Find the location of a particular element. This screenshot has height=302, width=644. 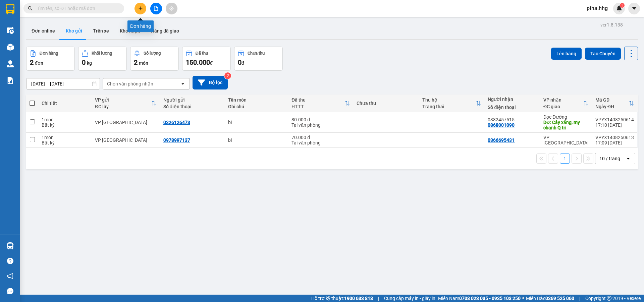

div: DĐ: Cây xăng, my chanh Q tri is located at coordinates (566, 125).